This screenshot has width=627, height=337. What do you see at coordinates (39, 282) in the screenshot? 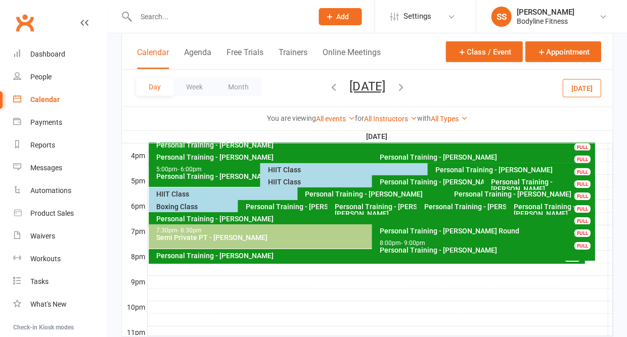
I see `div: Tasks` at bounding box center [39, 282].